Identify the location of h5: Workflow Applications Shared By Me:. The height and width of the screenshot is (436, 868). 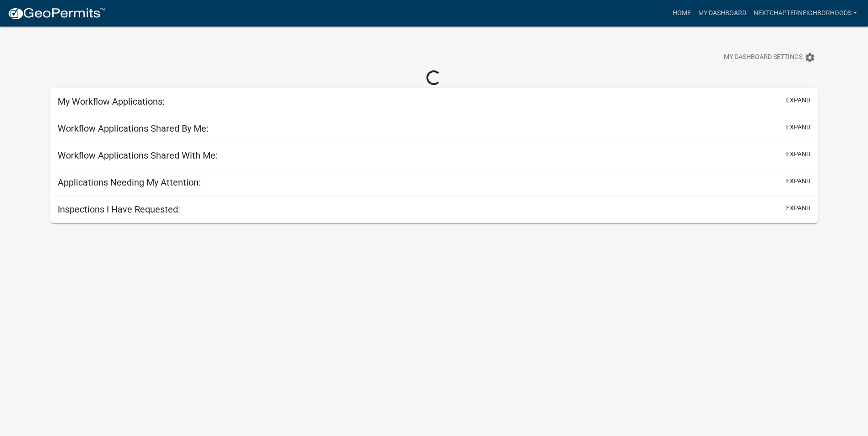
(133, 128).